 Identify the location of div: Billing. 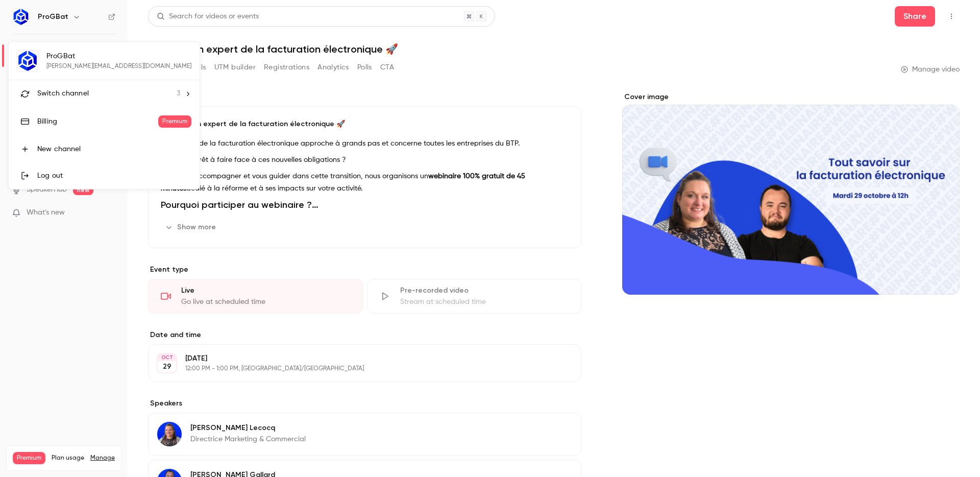
(98, 121).